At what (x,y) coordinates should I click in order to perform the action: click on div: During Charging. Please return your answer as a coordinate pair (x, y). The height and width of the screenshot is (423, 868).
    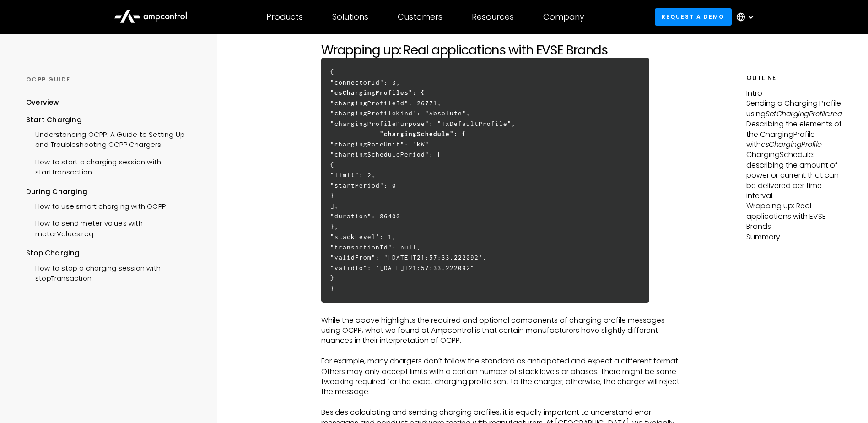
    Looking at the image, I should click on (112, 192).